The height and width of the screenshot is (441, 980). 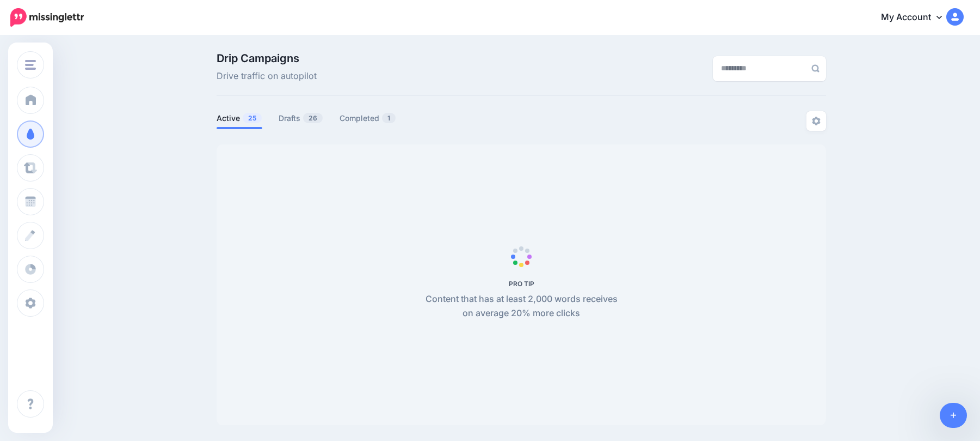 What do you see at coordinates (31, 65) in the screenshot?
I see `img: menu.png` at bounding box center [31, 65].